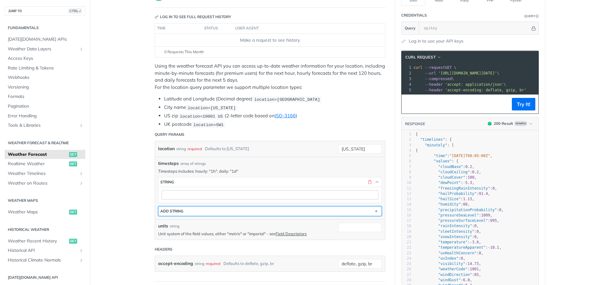 This screenshot has height=285, width=600. I want to click on span: 3.6, so click(476, 242).